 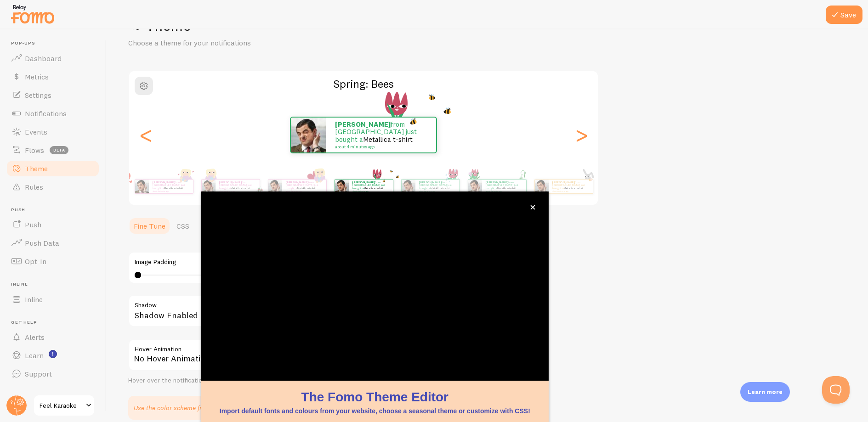 I want to click on span: beta, so click(x=58, y=150).